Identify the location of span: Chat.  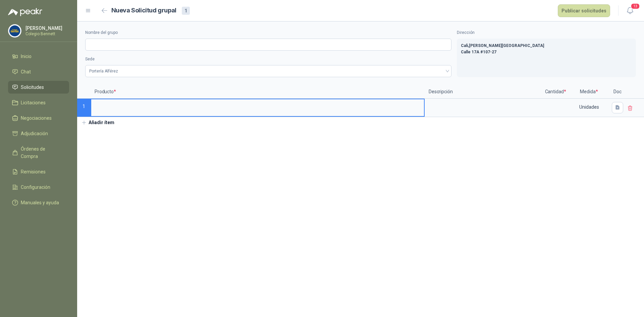
(26, 72).